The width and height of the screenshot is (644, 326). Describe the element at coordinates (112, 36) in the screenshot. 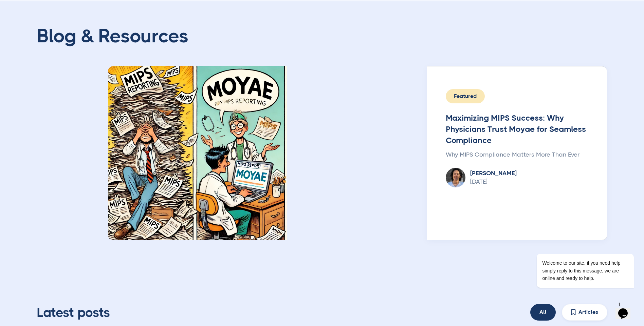

I see `h1: Blog & Resources` at that location.